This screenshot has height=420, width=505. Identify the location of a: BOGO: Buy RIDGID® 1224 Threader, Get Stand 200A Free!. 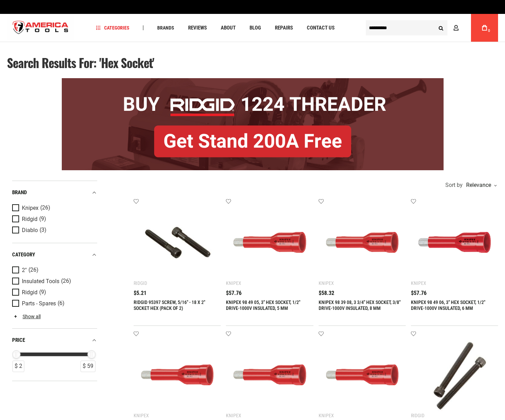
(253, 81).